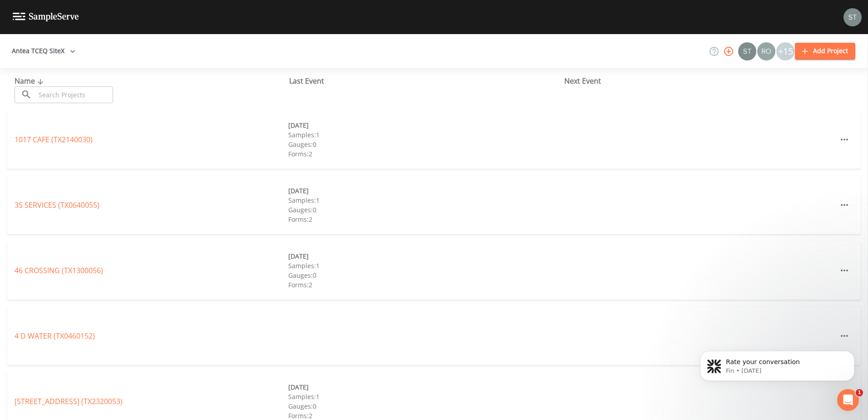 The width and height of the screenshot is (868, 420). Describe the element at coordinates (747, 51) in the screenshot. I see `img: c0670e89e469b6405363224a5fca805c` at that location.